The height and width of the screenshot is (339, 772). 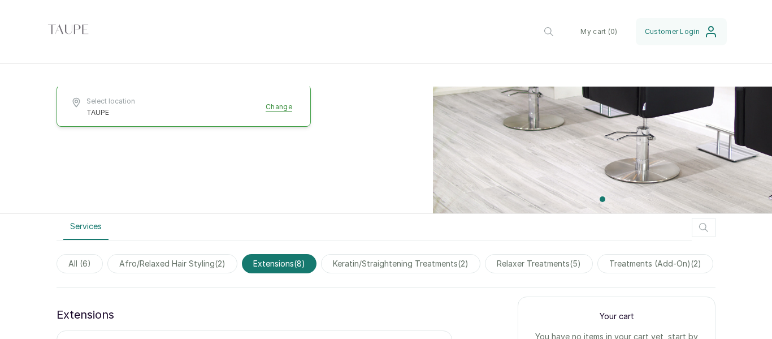 I want to click on span: extensions(8), so click(x=279, y=263).